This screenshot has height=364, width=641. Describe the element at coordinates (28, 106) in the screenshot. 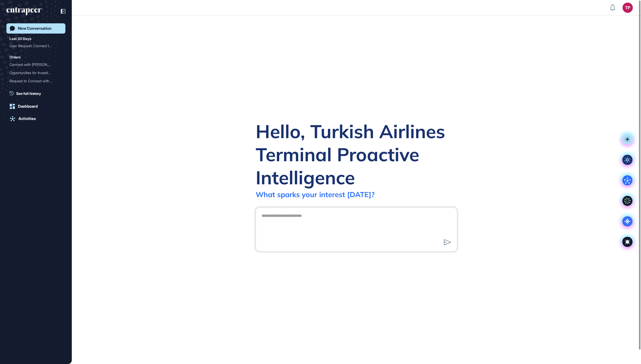

I see `div: Dashboard` at that location.